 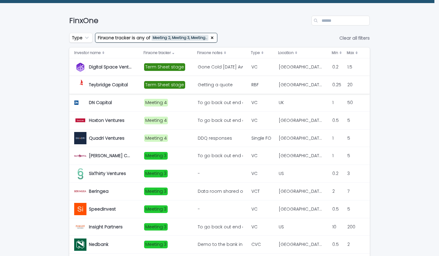 What do you see at coordinates (111, 66) in the screenshot?
I see `p: Digital Space Ventures` at bounding box center [111, 66].